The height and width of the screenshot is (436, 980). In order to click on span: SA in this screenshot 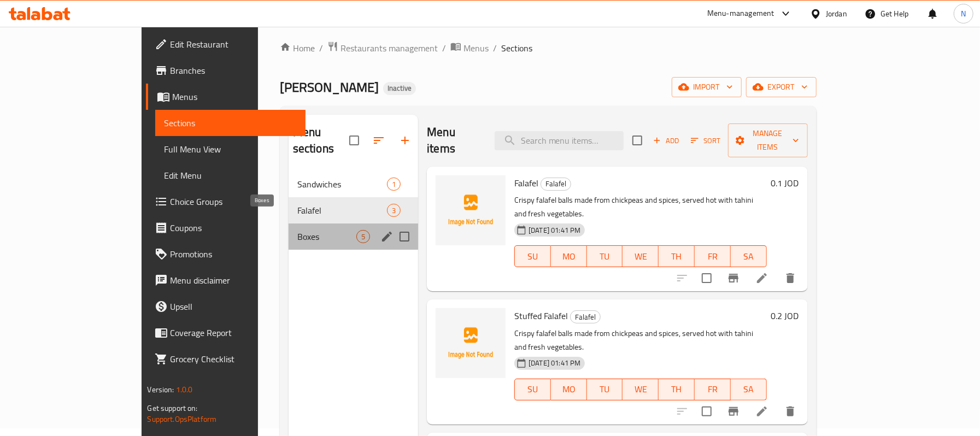, I will do `click(749, 256)`.